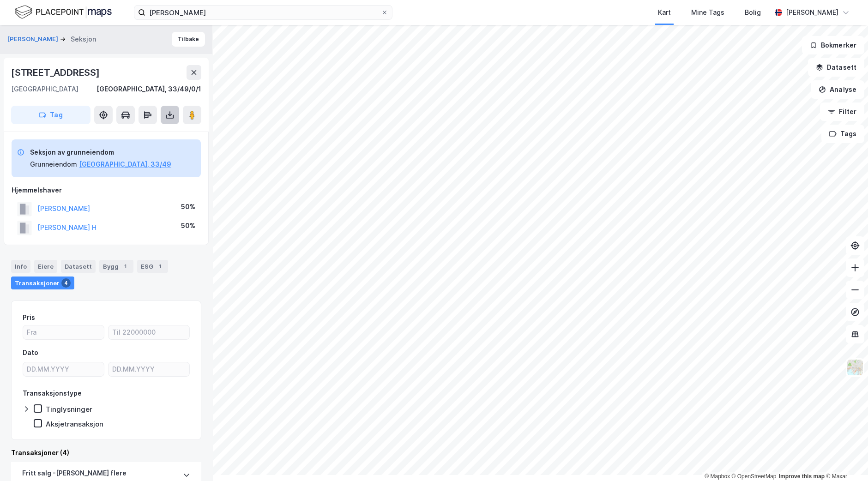  Describe the element at coordinates (754, 477) in the screenshot. I see `a: OpenStreetMap` at that location.